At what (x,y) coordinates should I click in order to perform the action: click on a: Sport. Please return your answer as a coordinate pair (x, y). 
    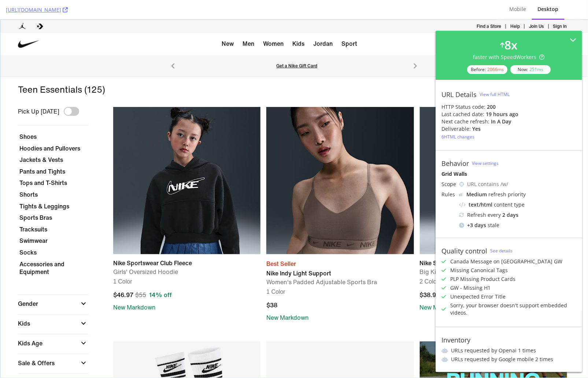
    Looking at the image, I should click on (350, 24).